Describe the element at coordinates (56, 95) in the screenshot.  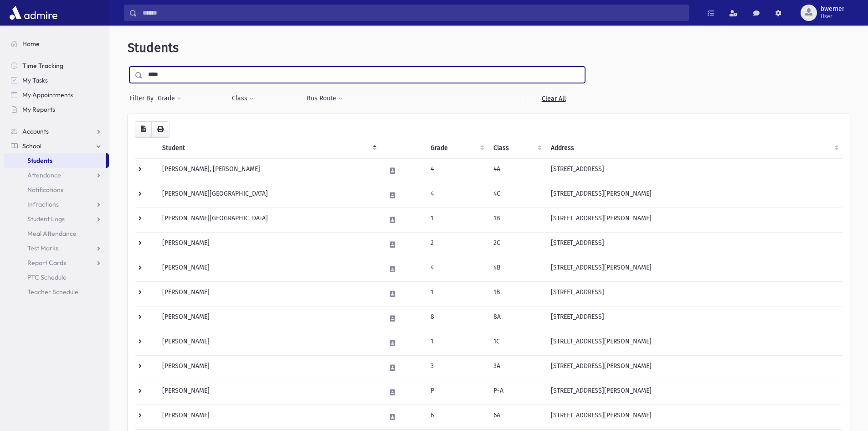
I see `a: My Appointments` at that location.